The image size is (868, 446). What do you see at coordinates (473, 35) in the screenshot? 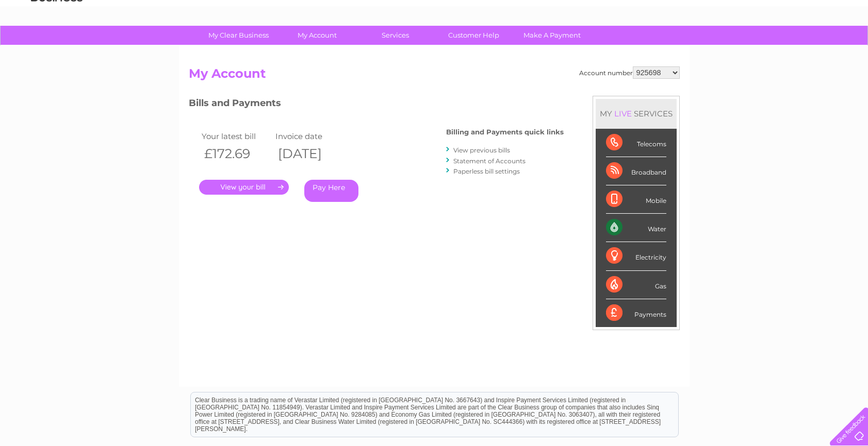
I see `a: Customer Help` at bounding box center [473, 35].